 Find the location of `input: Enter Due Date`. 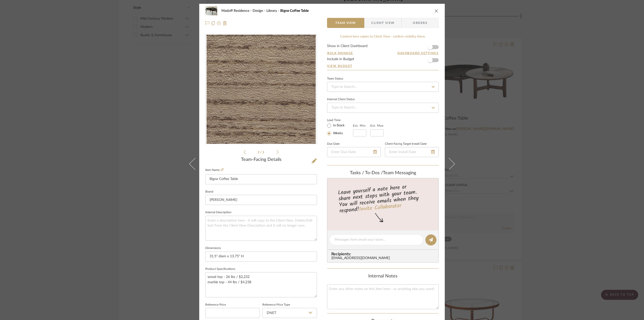

input: Enter Due Date is located at coordinates (354, 152).